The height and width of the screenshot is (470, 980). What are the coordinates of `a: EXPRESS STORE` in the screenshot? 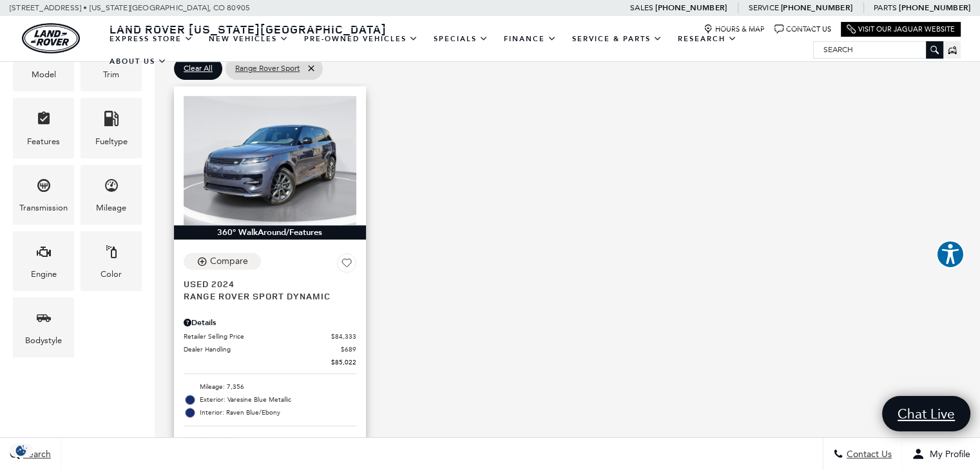 It's located at (152, 39).